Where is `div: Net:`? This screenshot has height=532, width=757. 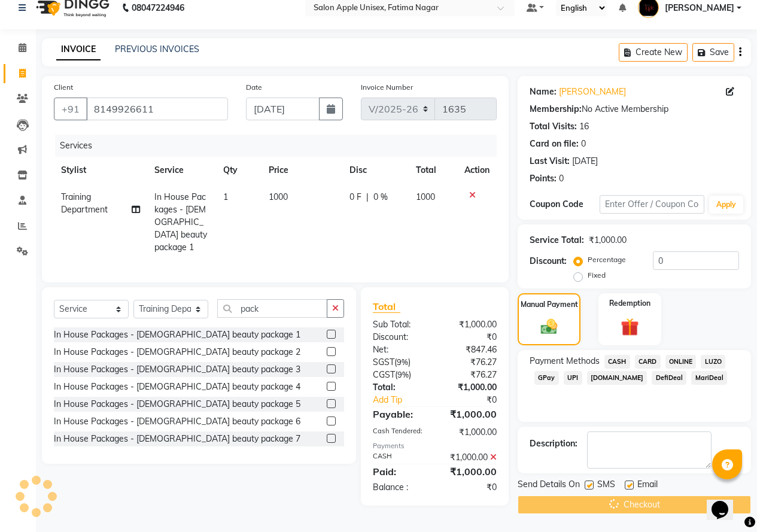
div: Net: is located at coordinates (400, 349).